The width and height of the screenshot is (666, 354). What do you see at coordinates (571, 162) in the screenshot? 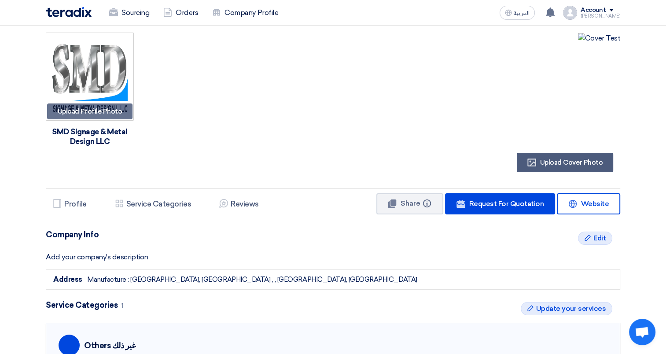
I see `span: Upload Cover Photo` at bounding box center [571, 162].